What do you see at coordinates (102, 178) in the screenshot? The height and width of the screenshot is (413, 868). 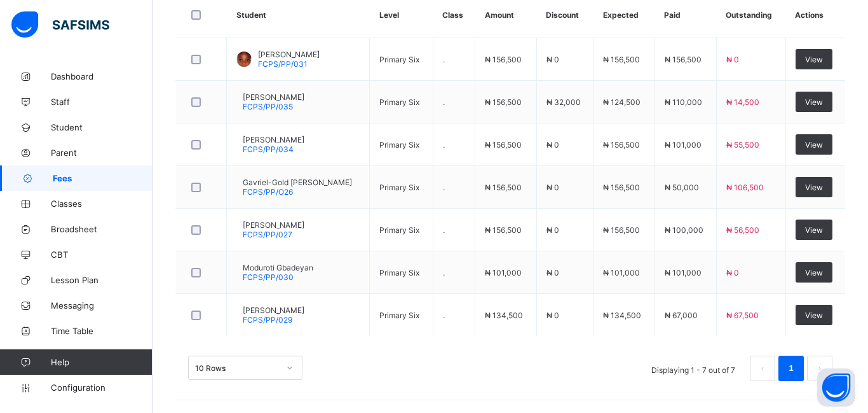 I see `span: Fees` at bounding box center [102, 178].